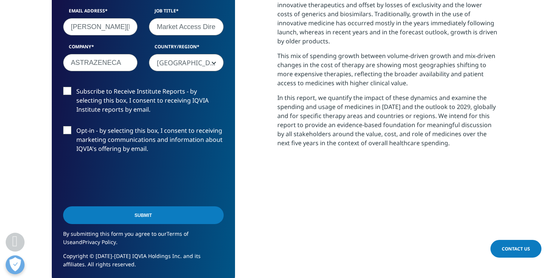  Describe the element at coordinates (186, 13) in the screenshot. I see `label: Job Title` at that location.